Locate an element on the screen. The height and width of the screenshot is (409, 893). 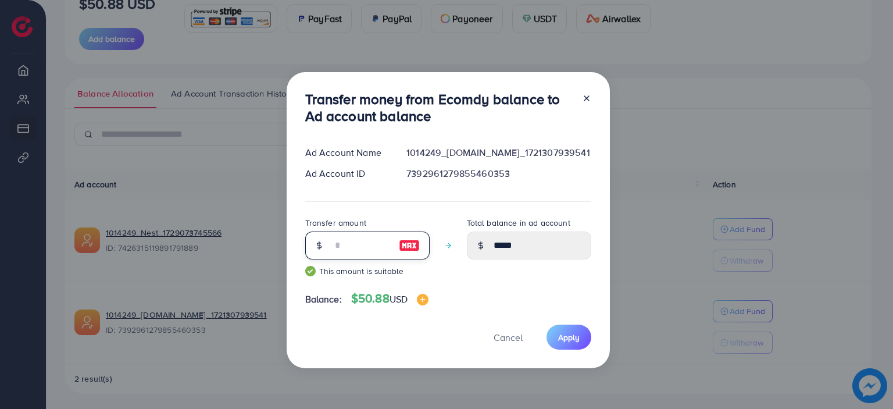
label: Total balance in ad account is located at coordinates (519, 223).